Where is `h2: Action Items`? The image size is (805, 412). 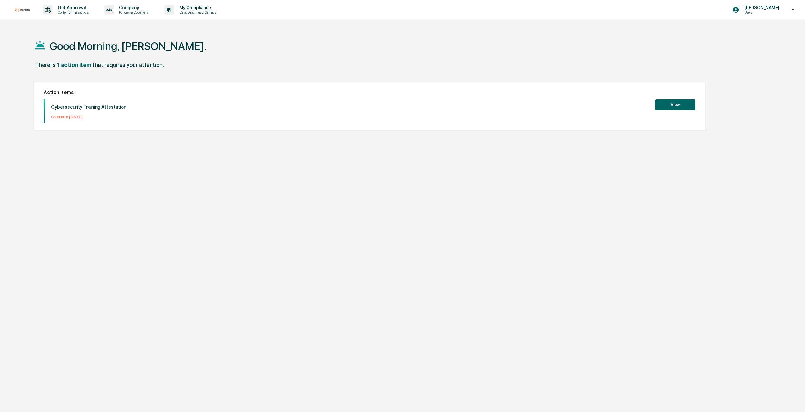 h2: Action Items is located at coordinates (370, 92).